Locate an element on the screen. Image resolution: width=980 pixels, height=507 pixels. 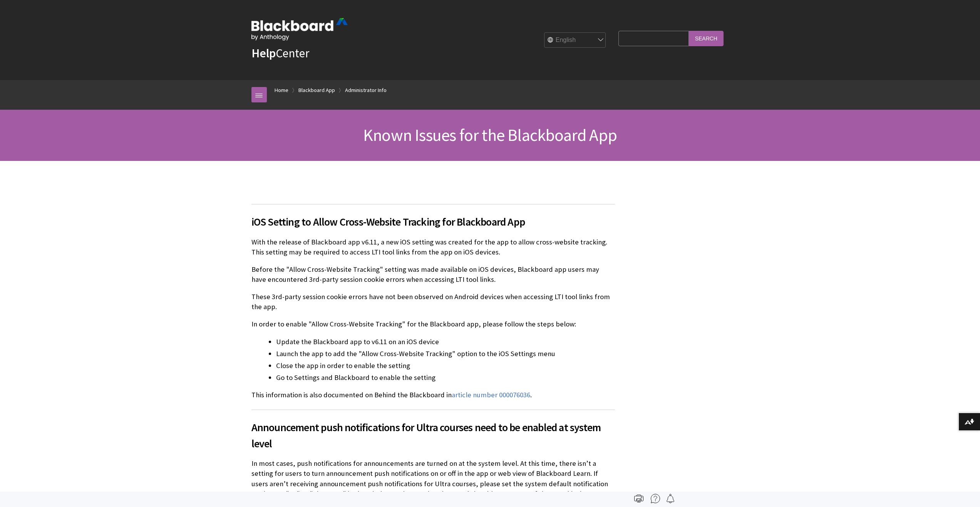
a: Home is located at coordinates (281, 90).